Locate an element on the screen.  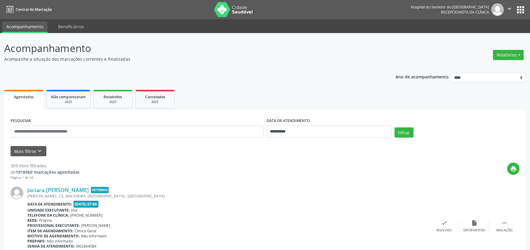
span: Agendados is located at coordinates (24, 97).